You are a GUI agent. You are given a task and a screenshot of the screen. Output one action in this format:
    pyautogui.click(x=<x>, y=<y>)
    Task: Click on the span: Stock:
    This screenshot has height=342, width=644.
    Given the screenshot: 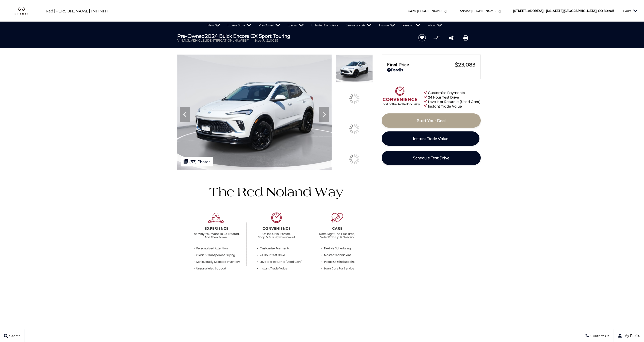 What is the action you would take?
    pyautogui.click(x=259, y=40)
    